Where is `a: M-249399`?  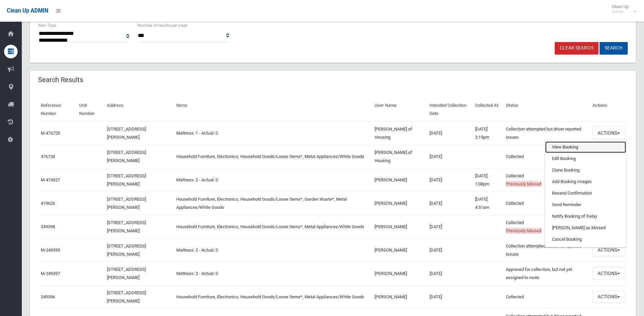
a: M-249399 is located at coordinates (50, 250).